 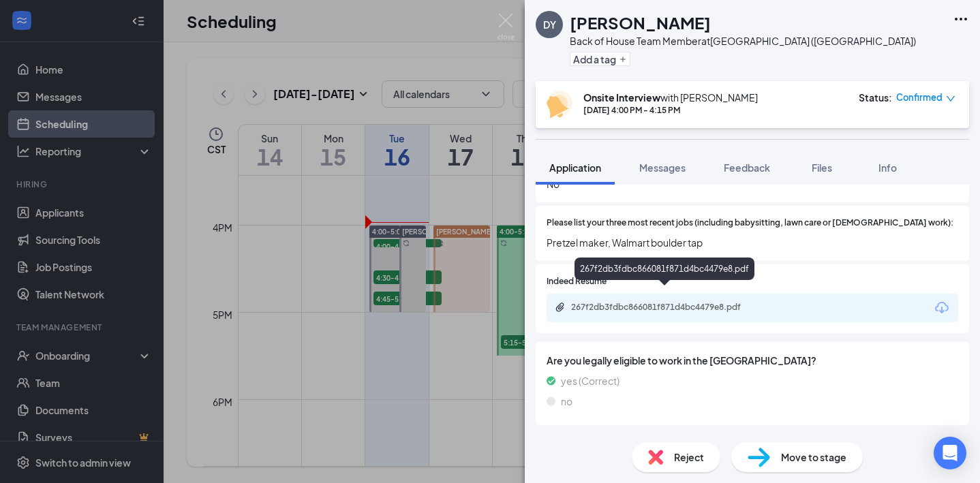 I want to click on svg: Paperclip, so click(x=560, y=307).